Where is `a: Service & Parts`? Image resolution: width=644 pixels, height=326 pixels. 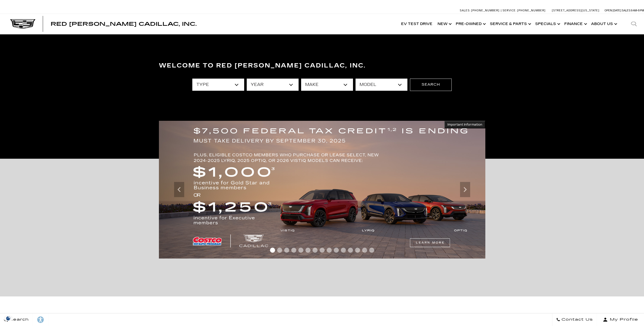 a: Service & Parts is located at coordinates (510, 24).